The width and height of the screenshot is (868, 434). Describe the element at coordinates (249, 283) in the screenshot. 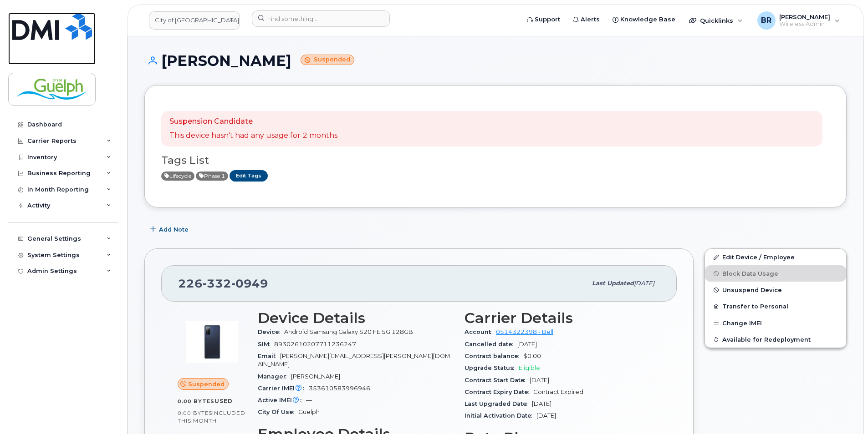

I see `span: 0949` at that location.